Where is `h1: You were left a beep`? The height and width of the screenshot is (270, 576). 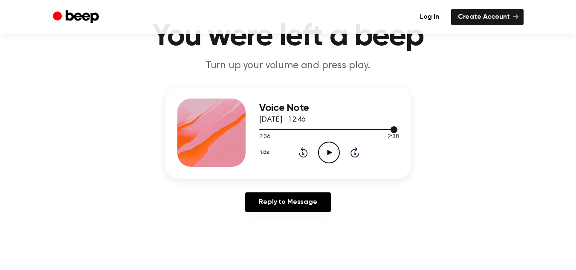
h1: You were left a beep is located at coordinates (288, 37).